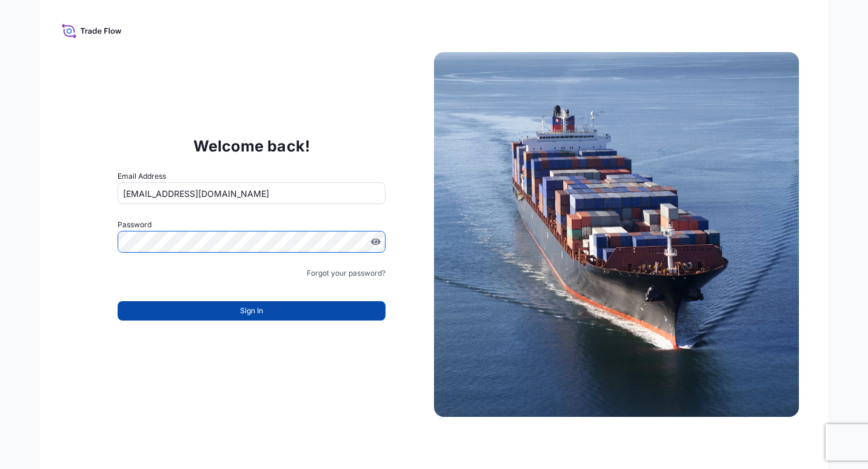  Describe the element at coordinates (376, 242) in the screenshot. I see `button: Show password` at that location.